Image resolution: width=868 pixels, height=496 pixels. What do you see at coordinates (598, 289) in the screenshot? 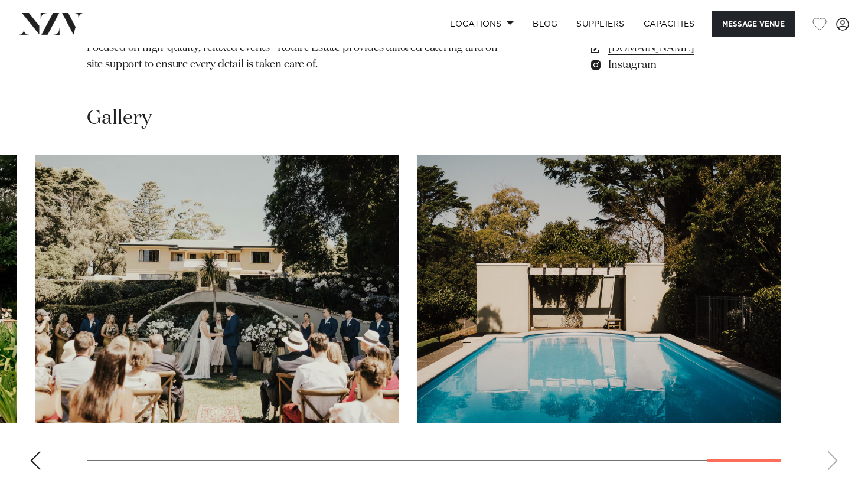
I see `swiper-slide: 17 / 17` at bounding box center [598, 289].